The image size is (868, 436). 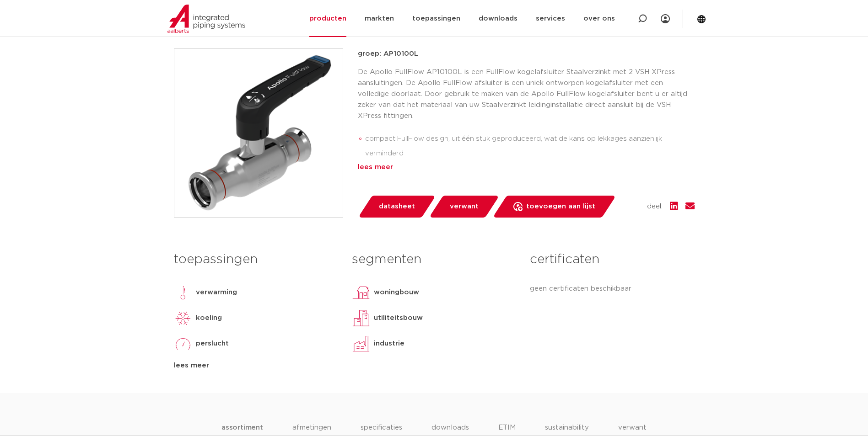 I want to click on p: koeling, so click(x=208, y=318).